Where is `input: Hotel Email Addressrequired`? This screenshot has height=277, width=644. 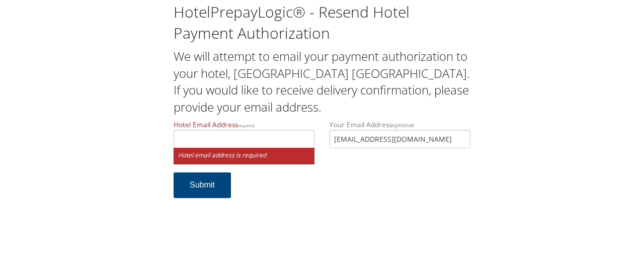
input: Hotel Email Addressrequired is located at coordinates (244, 139).